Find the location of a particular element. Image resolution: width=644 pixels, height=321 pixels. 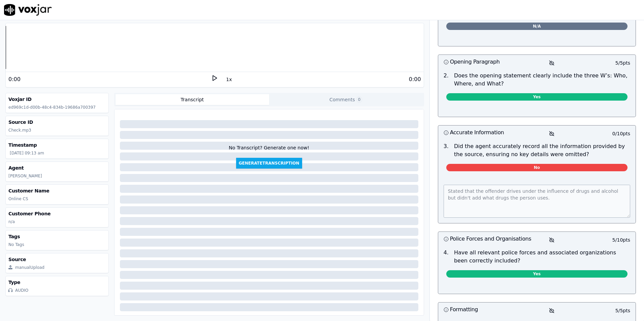

h3: Source ID is located at coordinates (57, 122).